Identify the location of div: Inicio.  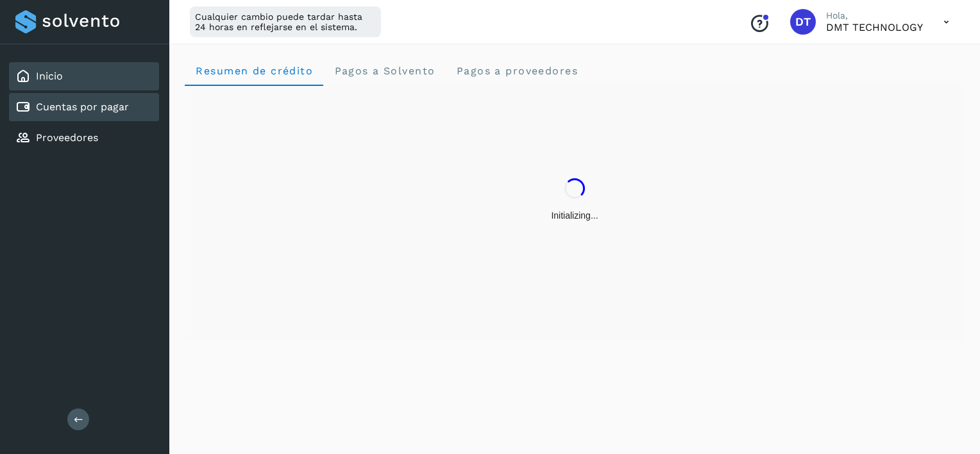
(84, 76).